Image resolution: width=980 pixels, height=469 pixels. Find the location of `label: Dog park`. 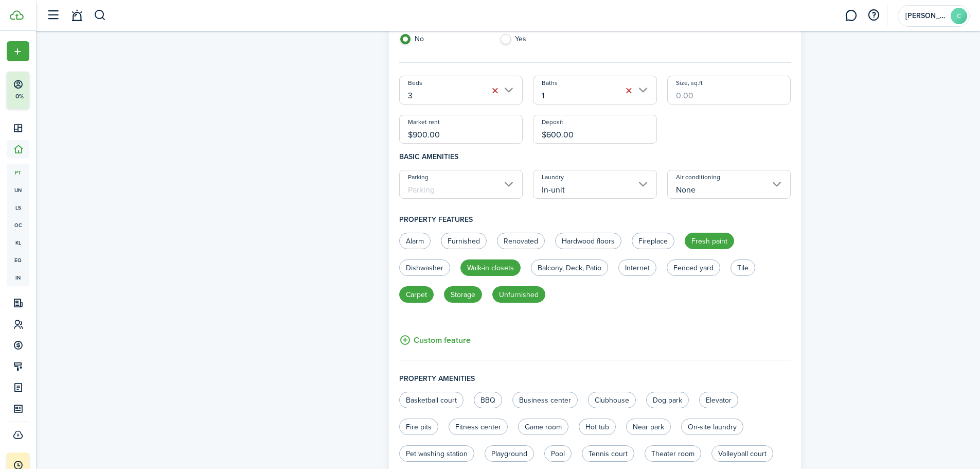

label: Dog park is located at coordinates (667, 400).